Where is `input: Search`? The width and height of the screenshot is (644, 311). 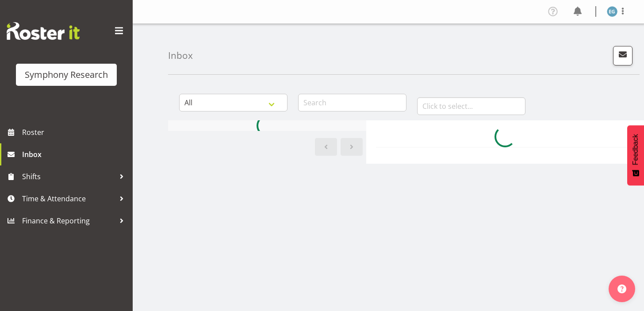
input: Search is located at coordinates (352, 103).